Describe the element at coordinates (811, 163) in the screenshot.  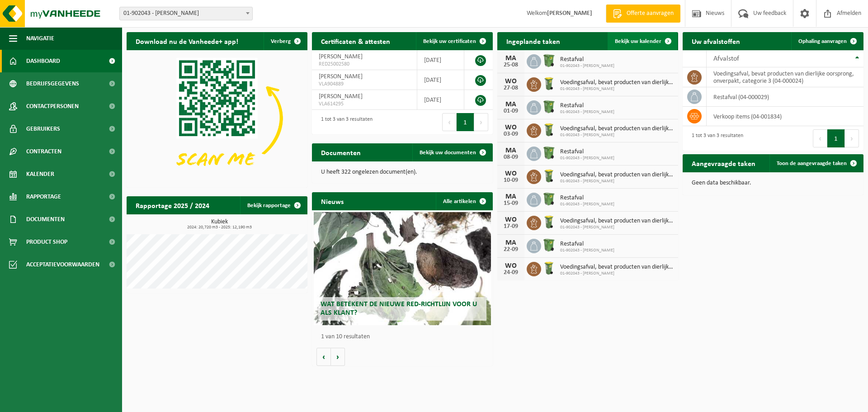
I see `span: Toon de aangevraagde taken` at that location.